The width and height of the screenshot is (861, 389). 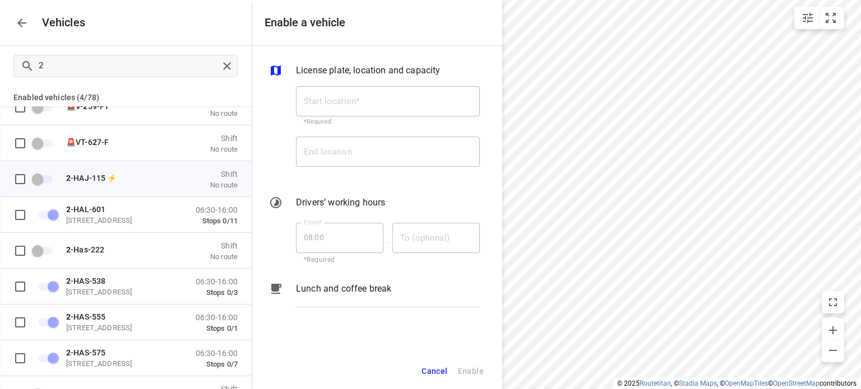 I want to click on div: Lunch and coffee break, so click(x=374, y=299).